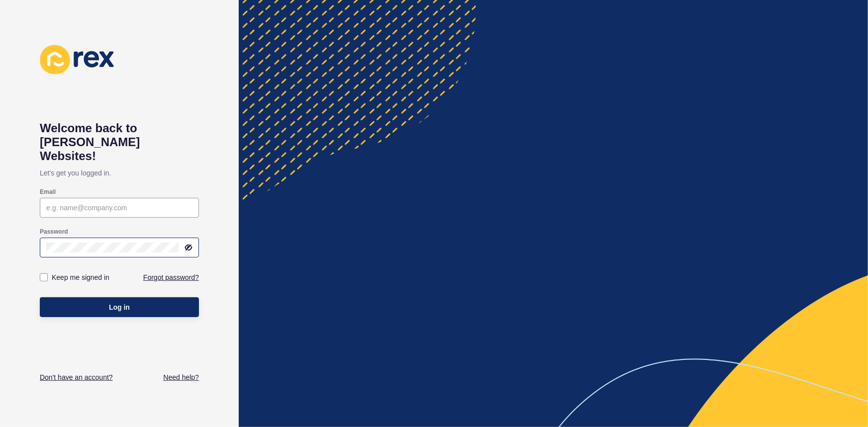  Describe the element at coordinates (181, 377) in the screenshot. I see `a: Need help?` at that location.